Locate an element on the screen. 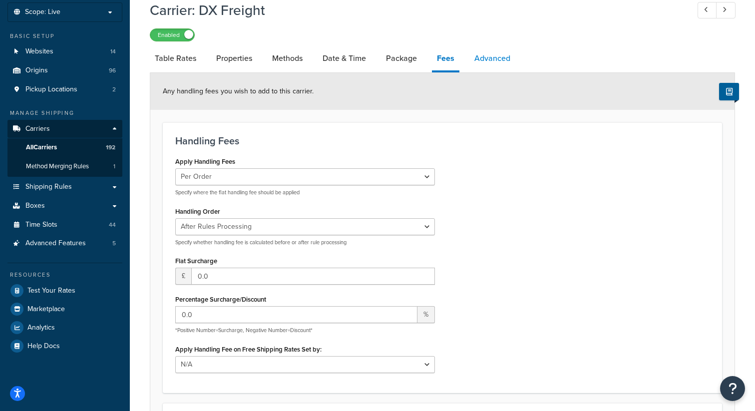  button: Show Help Docs is located at coordinates (729, 91).